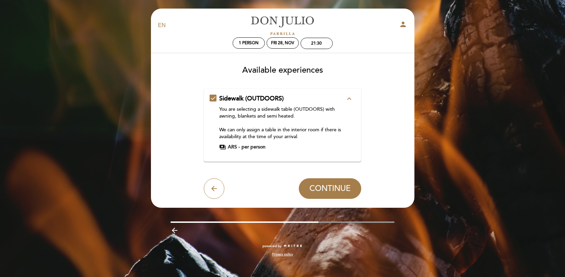  I want to click on span: Available experiences, so click(283, 70).